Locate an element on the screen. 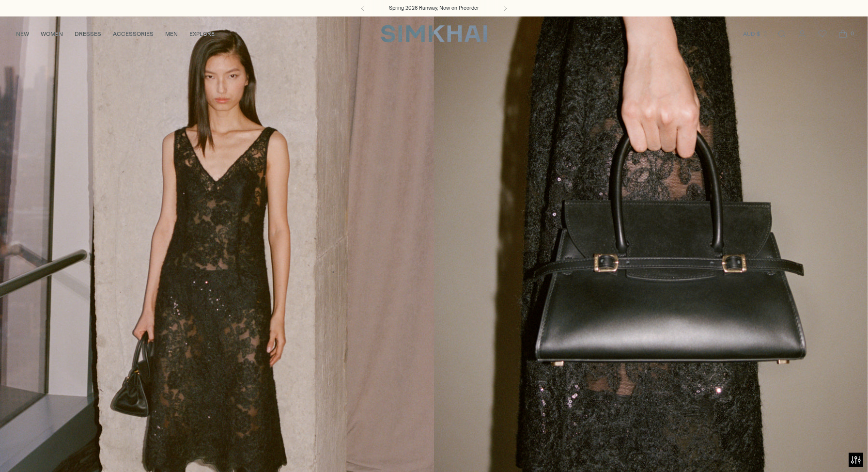  a: Go to the account page is located at coordinates (802, 34).